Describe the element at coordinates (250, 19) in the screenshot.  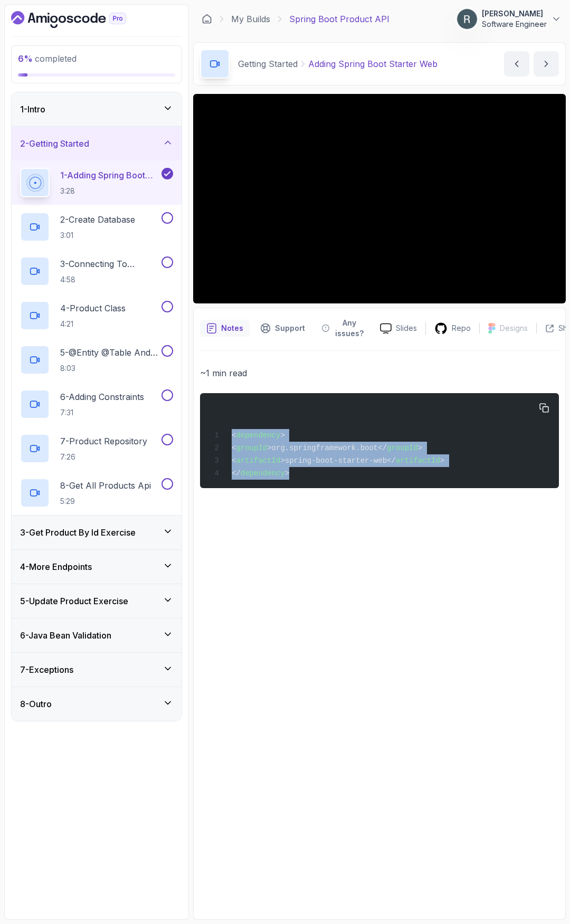
I see `a: My Builds` at that location.